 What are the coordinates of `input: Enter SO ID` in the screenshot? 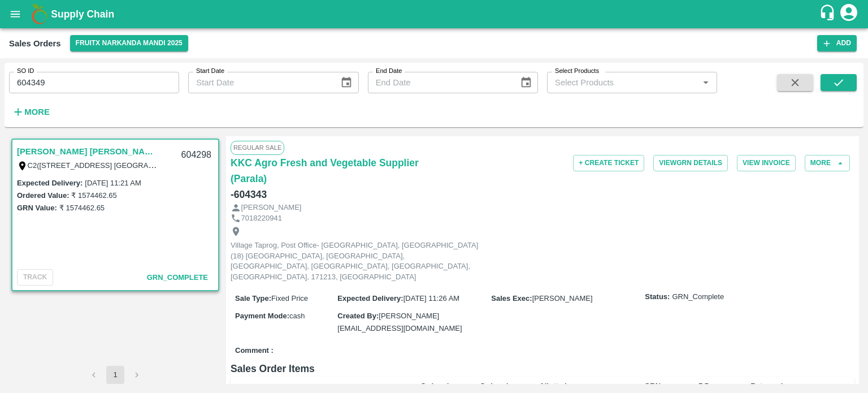 It's located at (94, 83).